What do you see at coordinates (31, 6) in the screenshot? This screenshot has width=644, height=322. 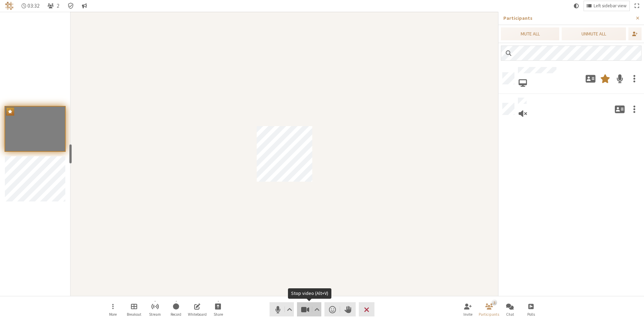 I see `div: Timer` at bounding box center [31, 6].